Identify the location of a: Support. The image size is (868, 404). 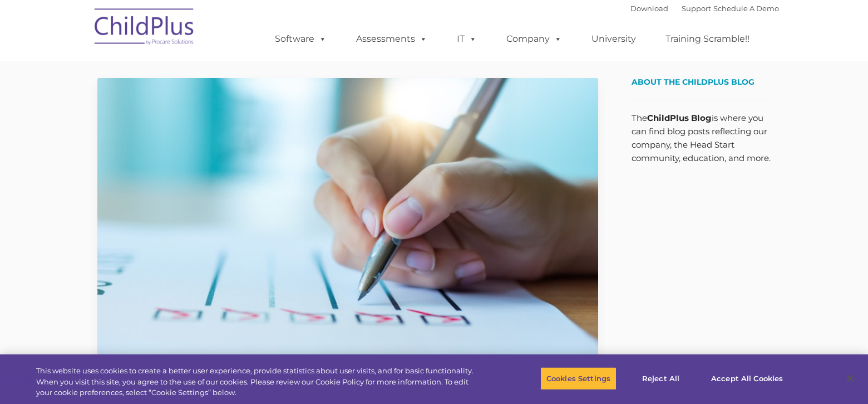
(696, 8).